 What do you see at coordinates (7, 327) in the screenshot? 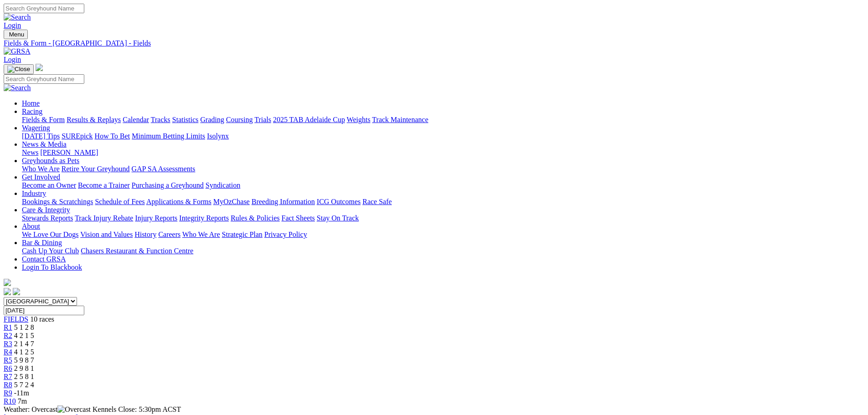
I see `span: R1` at bounding box center [7, 327].